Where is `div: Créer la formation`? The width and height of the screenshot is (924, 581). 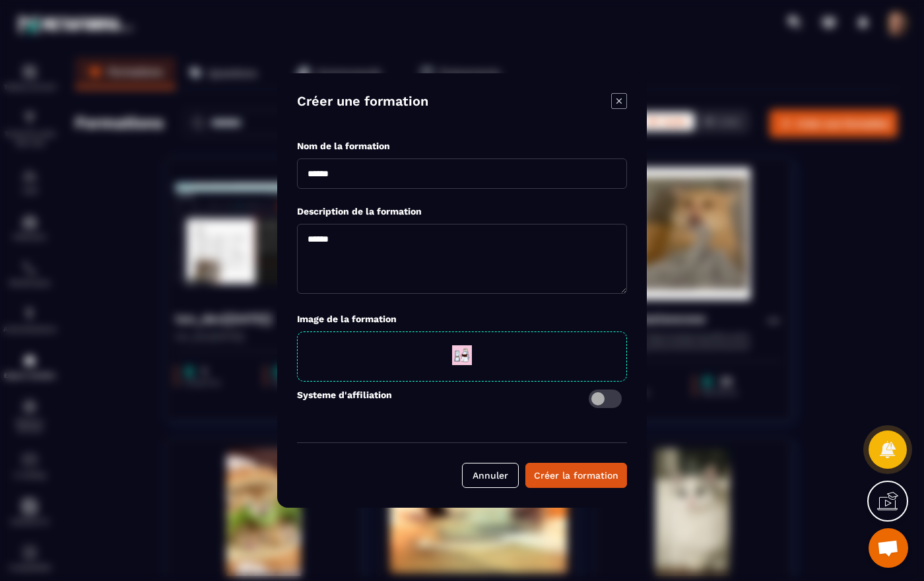
div: Créer la formation is located at coordinates (577, 475).